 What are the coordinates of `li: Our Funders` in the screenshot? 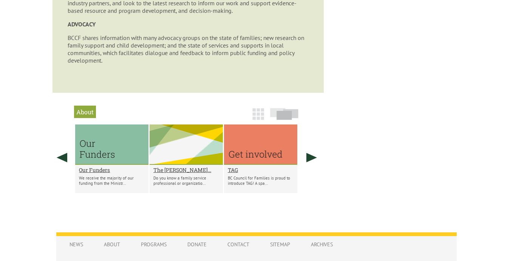 It's located at (112, 159).